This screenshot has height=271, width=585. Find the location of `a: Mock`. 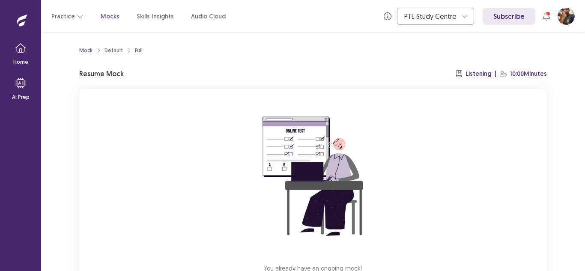

a: Mock is located at coordinates (86, 51).